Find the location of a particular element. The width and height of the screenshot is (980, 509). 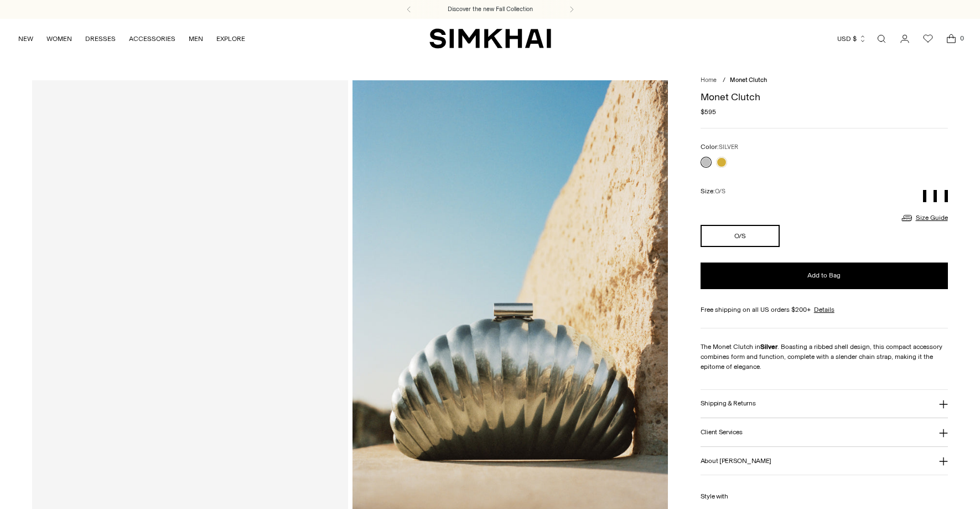

a: Open search modal is located at coordinates (882, 39).